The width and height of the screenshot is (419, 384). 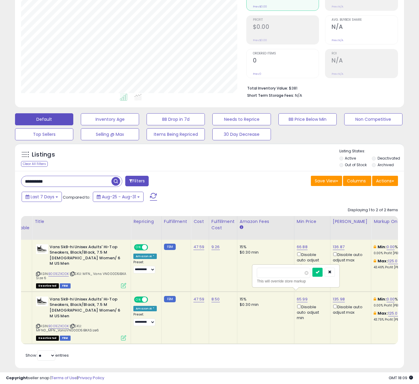 What do you see at coordinates (47, 355) in the screenshot?
I see `span: Show: entries` at bounding box center [47, 355].